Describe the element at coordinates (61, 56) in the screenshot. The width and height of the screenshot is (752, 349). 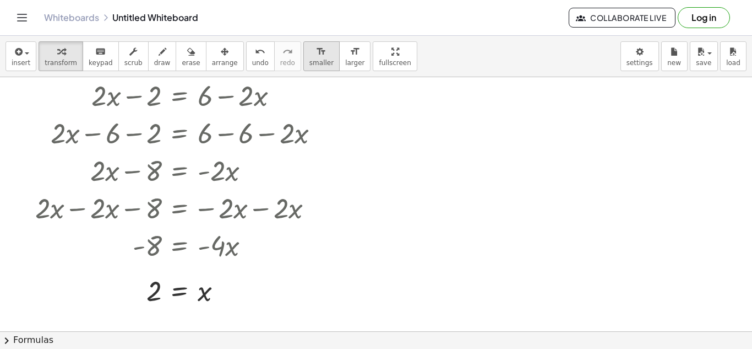
I see `button: transform` at that location.